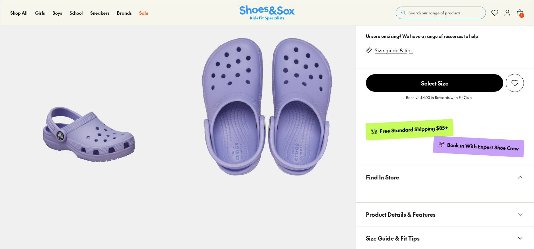  Describe the element at coordinates (434, 83) in the screenshot. I see `button: Select Size` at that location.